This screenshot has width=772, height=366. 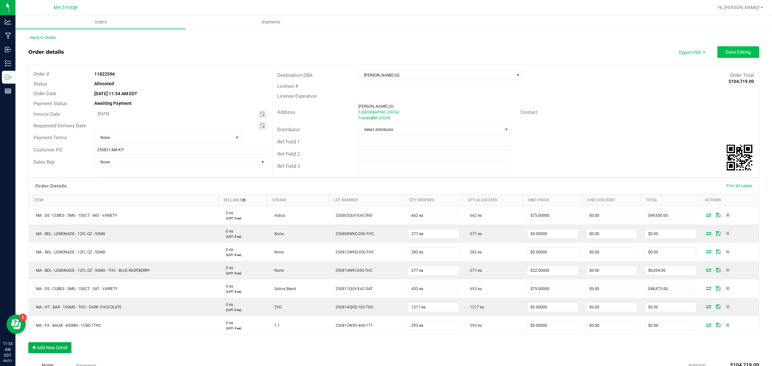 I want to click on li: Export PDF, so click(x=691, y=52).